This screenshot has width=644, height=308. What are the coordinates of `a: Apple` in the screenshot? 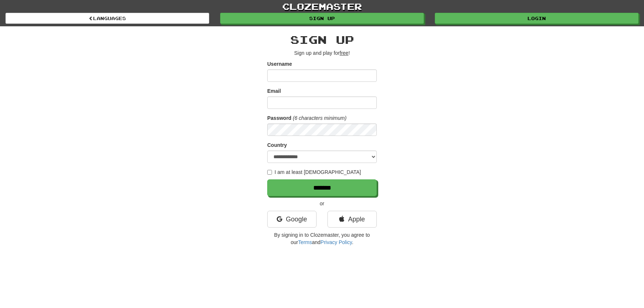 It's located at (352, 219).